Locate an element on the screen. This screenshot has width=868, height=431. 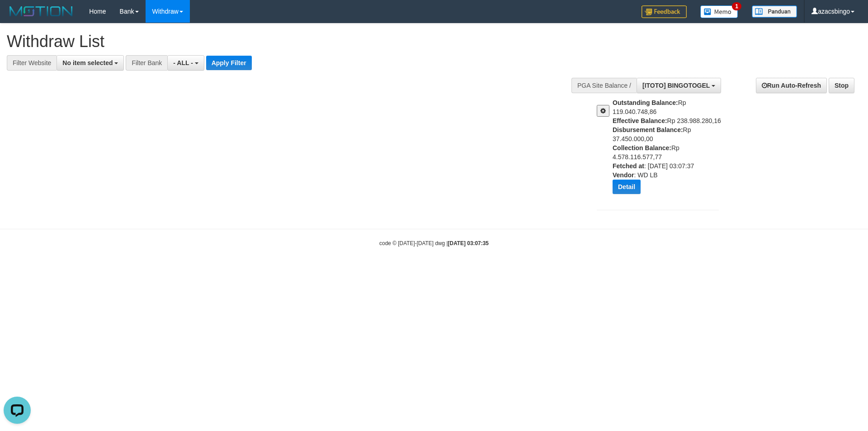
button: Detail is located at coordinates (627, 186).